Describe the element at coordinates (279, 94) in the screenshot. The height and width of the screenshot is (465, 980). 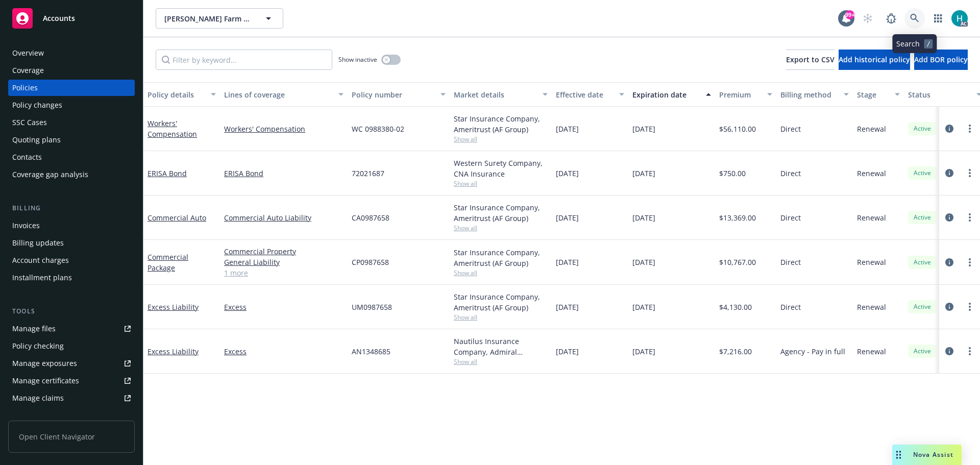
I see `div: Lines of coverage` at that location.